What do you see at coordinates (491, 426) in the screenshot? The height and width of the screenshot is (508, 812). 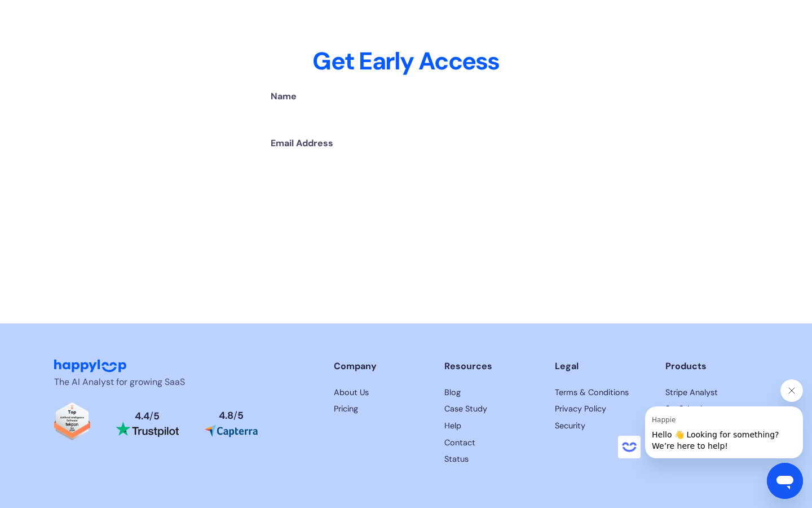 I see `a: Get help with HappyLoop` at bounding box center [491, 426].